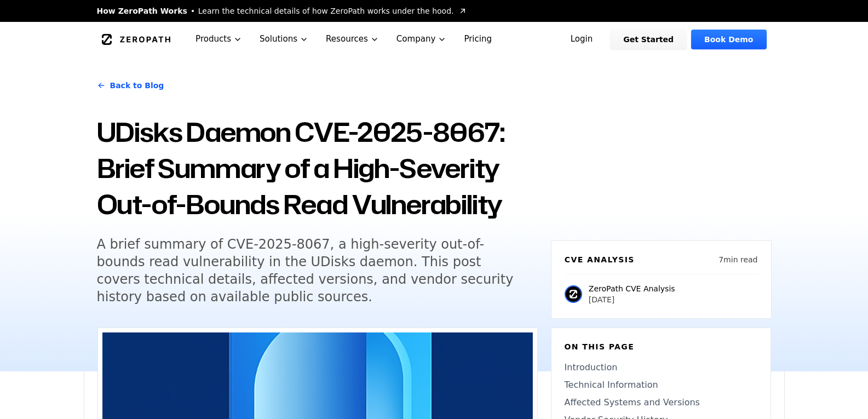  What do you see at coordinates (434, 39) in the screenshot?
I see `nav: Global` at bounding box center [434, 39].